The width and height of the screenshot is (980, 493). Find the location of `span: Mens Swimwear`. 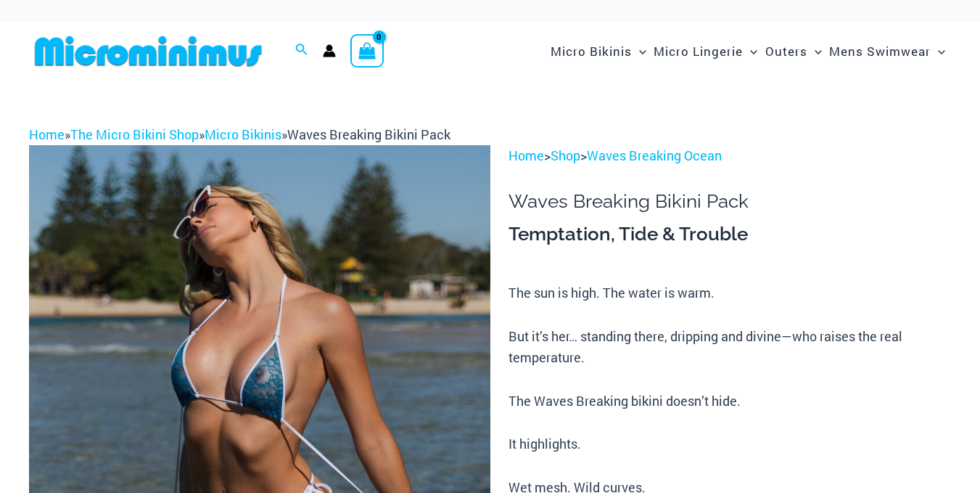

span: Mens Swimwear is located at coordinates (880, 51).